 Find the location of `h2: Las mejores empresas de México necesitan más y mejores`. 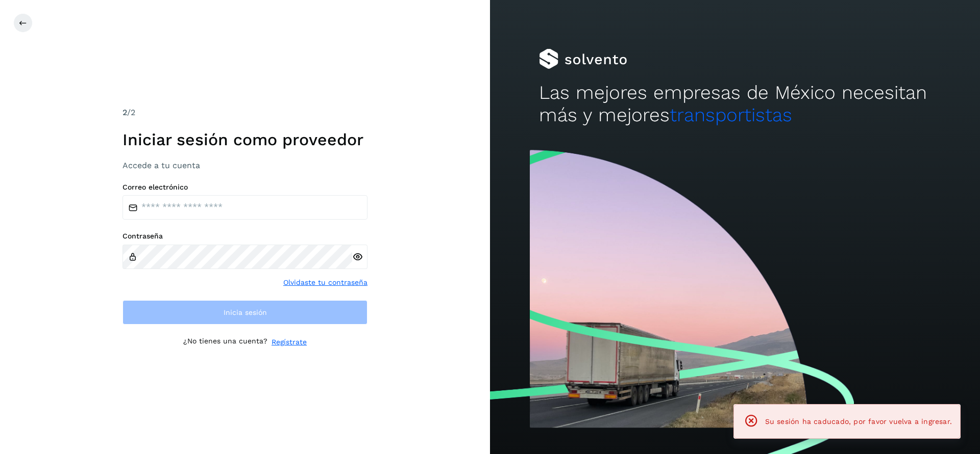

h2: Las mejores empresas de México necesitan más y mejores is located at coordinates (735, 104).